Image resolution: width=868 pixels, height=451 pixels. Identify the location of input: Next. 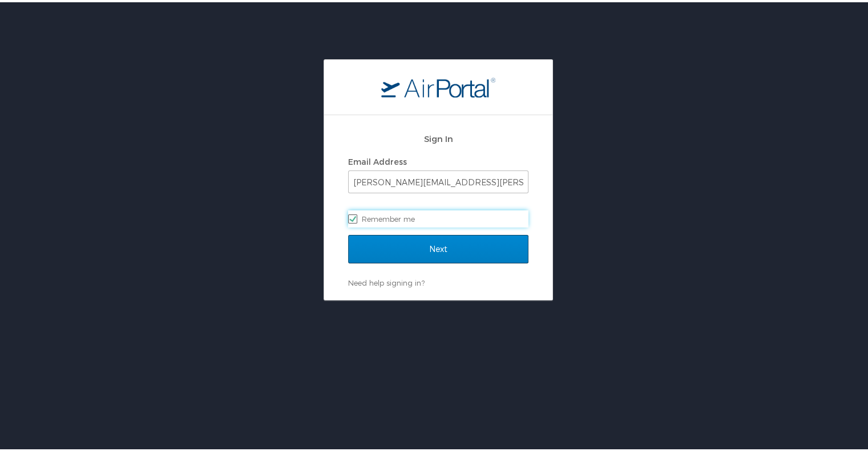
(438, 247).